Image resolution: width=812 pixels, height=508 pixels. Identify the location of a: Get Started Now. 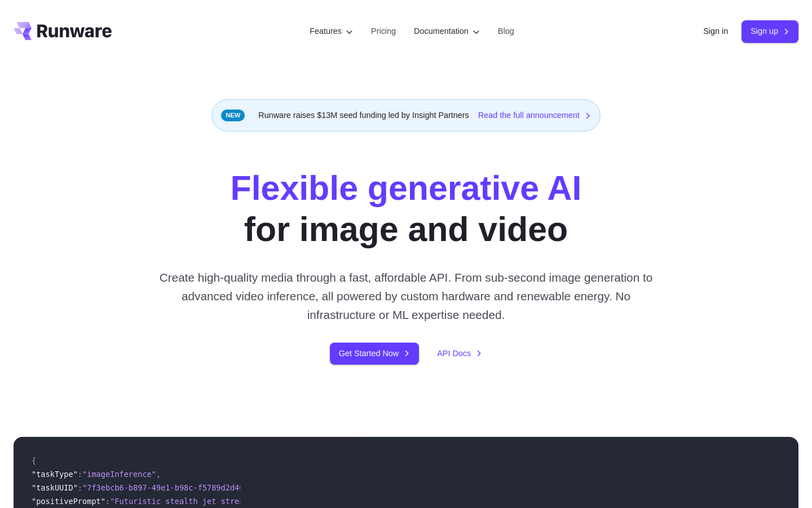
(374, 353).